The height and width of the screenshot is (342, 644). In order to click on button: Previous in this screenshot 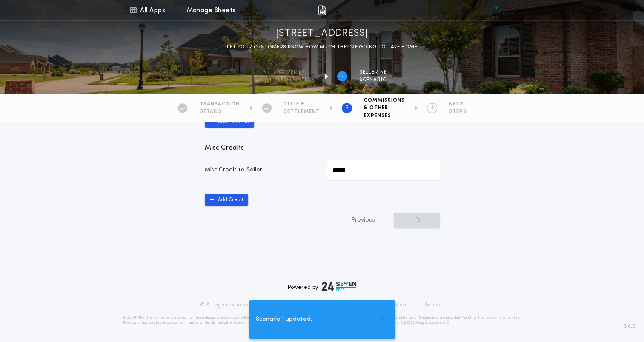, I will do `click(363, 220)`.